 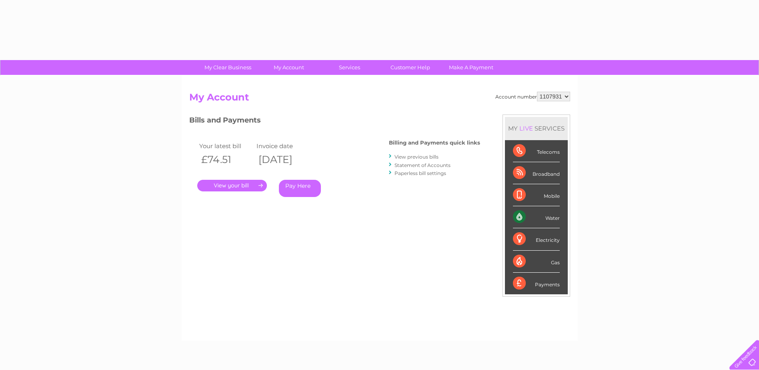 What do you see at coordinates (226, 159) in the screenshot?
I see `th: £74.51` at bounding box center [226, 159].